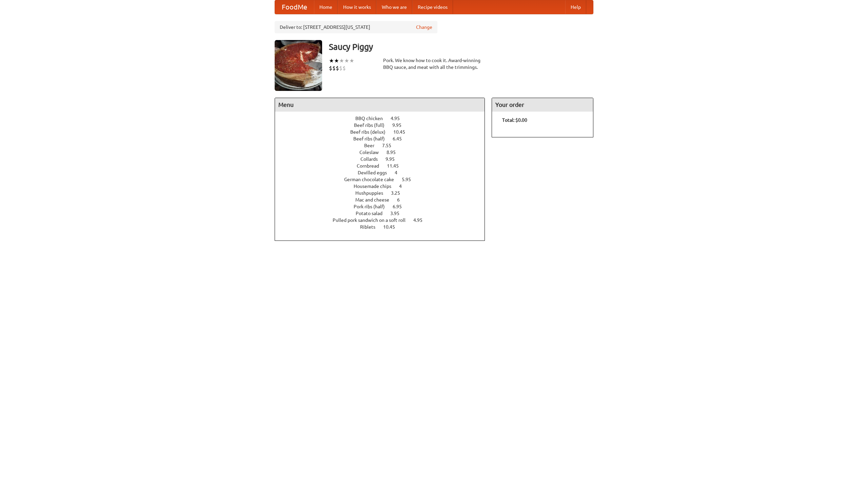  Describe the element at coordinates (515, 120) in the screenshot. I see `b: Total: $0.00` at that location.